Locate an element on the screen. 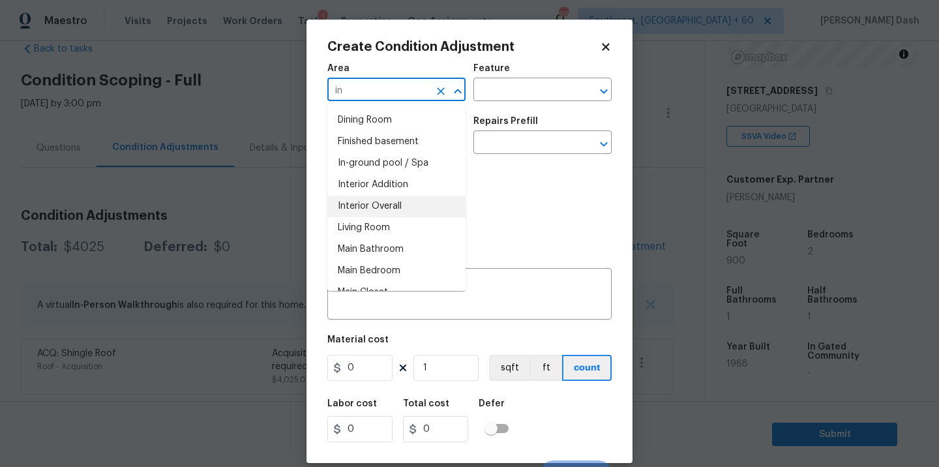 This screenshot has height=467, width=939. h5: Labor cost is located at coordinates (352, 404).